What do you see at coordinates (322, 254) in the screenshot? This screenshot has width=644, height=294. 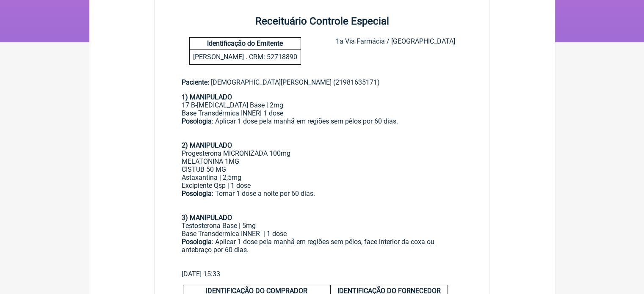 I see `div: : Aplicar 1 dose pela manhã em regiões sem pêlos, face interior da coxa ou antebraço por 60 dias.` at bounding box center [322, 254].